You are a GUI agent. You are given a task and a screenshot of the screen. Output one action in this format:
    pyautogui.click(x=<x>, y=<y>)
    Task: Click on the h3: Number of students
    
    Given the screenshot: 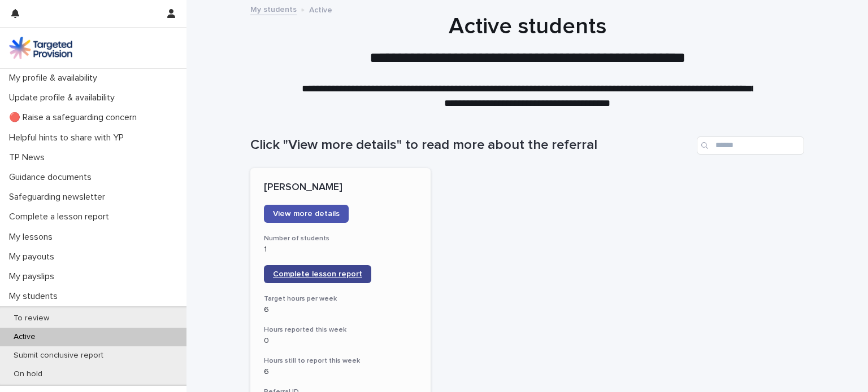 What is the action you would take?
    pyautogui.click(x=340, y=239)
    